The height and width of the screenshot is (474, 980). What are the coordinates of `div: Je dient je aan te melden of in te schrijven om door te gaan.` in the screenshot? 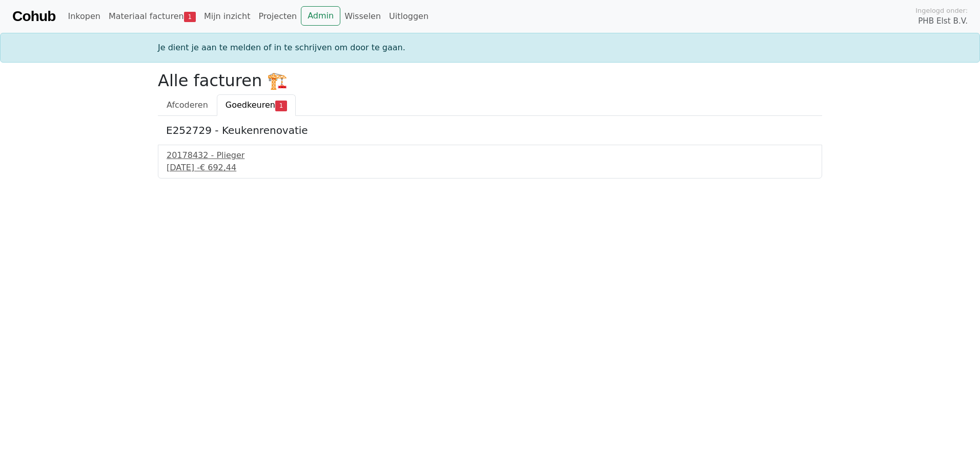 It's located at (490, 48).